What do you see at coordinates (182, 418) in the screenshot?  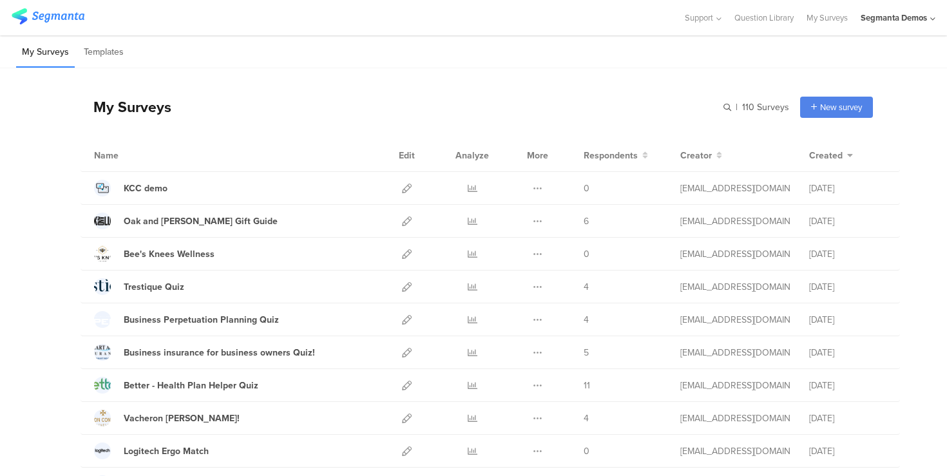 I see `div: Vacheron Constantin Quiz!` at bounding box center [182, 418].